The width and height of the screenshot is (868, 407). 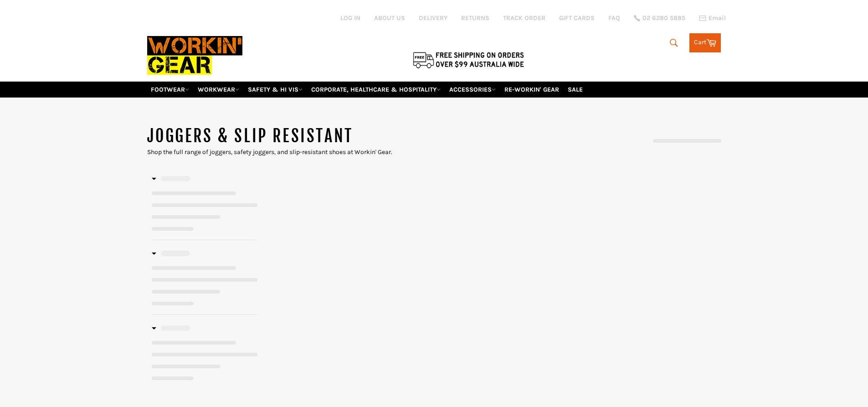 I want to click on a: CORPORATE, HEALTHCARE & HOSPITALITY, so click(x=376, y=89).